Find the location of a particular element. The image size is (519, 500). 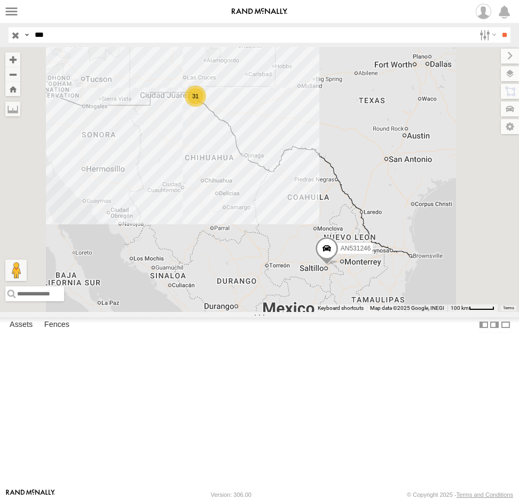

label: Search Filter Options is located at coordinates (486, 35).